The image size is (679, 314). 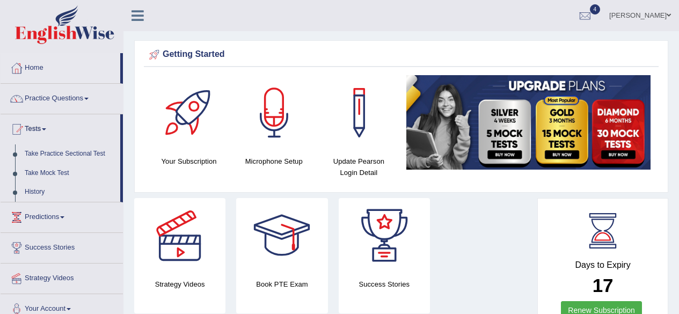 I want to click on h4: Days to Expiry, so click(x=603, y=265).